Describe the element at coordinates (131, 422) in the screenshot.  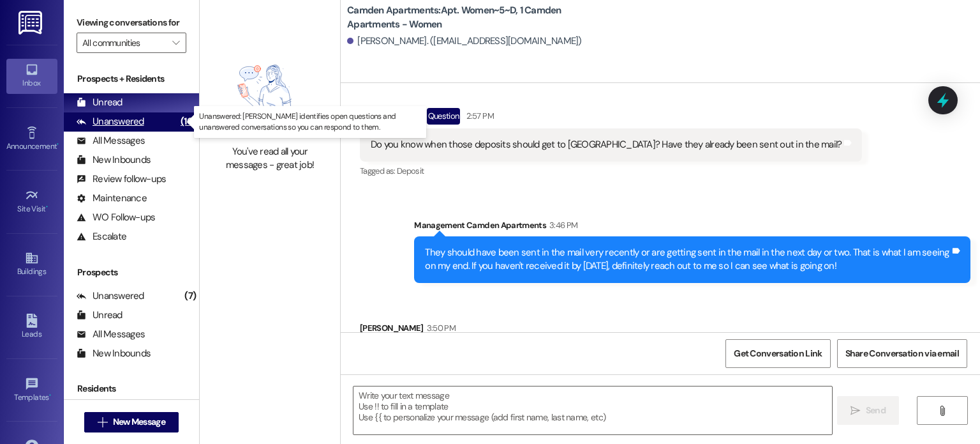
I see `button: New Message` at that location.